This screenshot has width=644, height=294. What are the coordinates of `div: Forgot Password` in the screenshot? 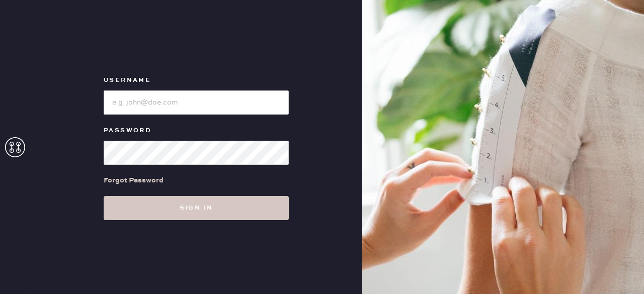 It's located at (133, 181).